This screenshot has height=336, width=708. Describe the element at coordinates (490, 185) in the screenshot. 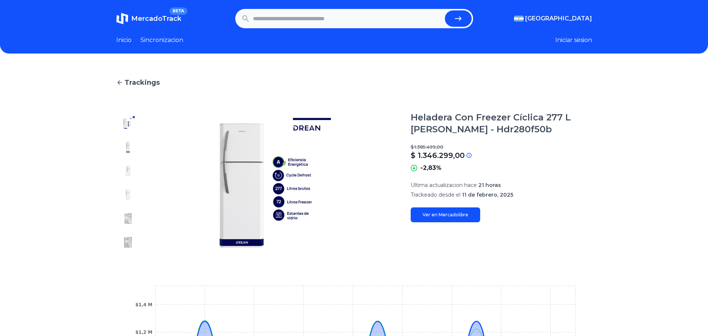

I see `span: 21 horas` at that location.